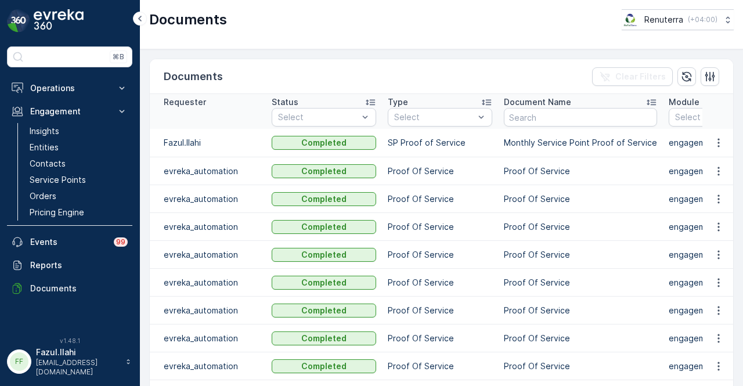  Describe the element at coordinates (43, 196) in the screenshot. I see `p: Orders` at that location.